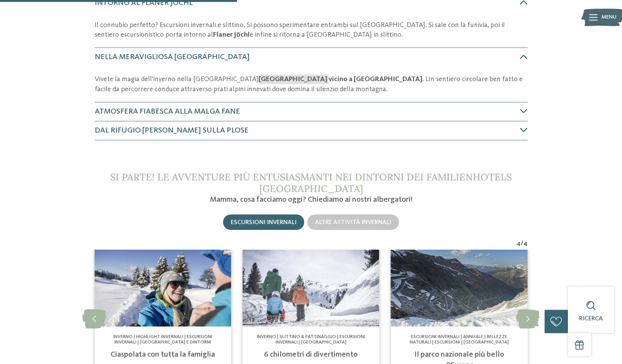 Image resolution: width=622 pixels, height=364 pixels. I want to click on p: Il connubio perfetto? Escursioni invernali e slittino. Si possono sperimentare entrambi sul [GEOG..., so click(311, 30).